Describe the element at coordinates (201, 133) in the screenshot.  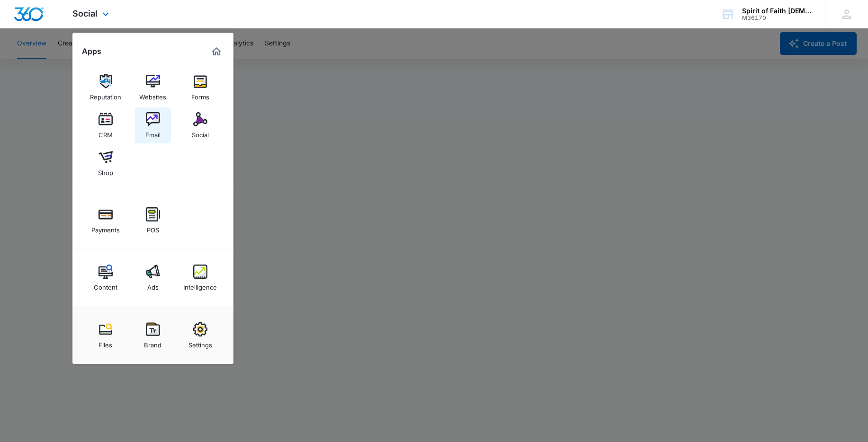
I see `div: Social` at that location.